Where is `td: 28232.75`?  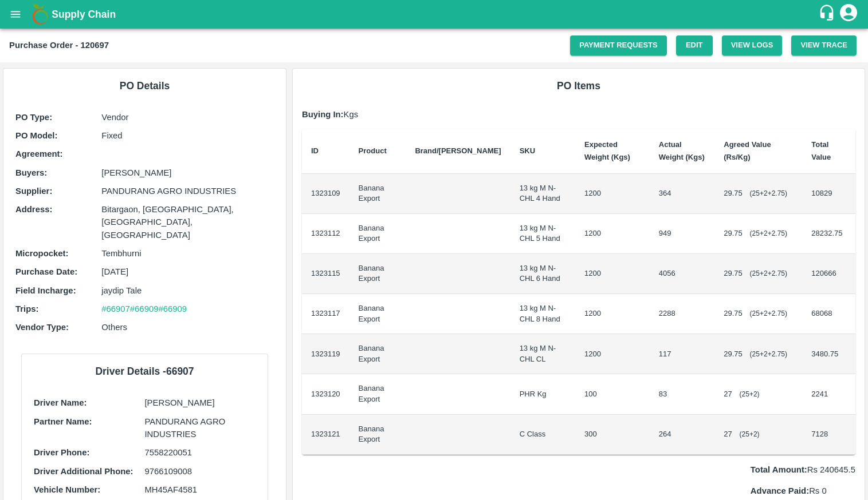
td: 28232.75 is located at coordinates (829, 234).